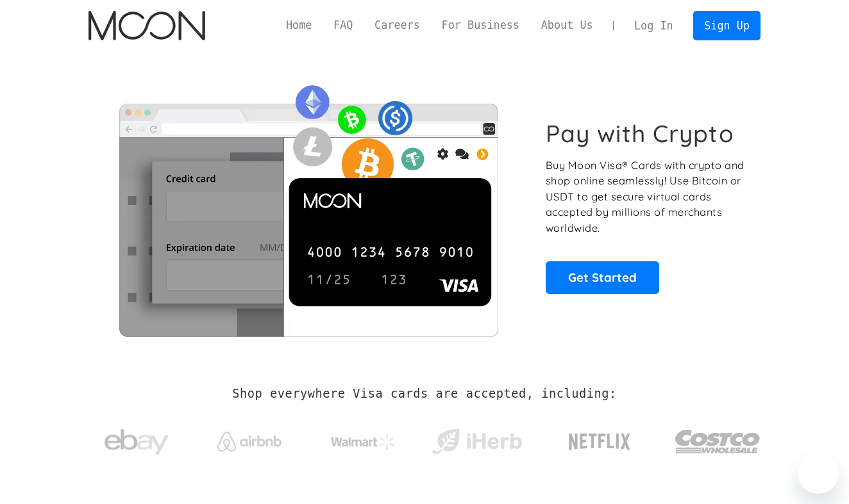  Describe the element at coordinates (717, 441) in the screenshot. I see `img: Costco` at that location.